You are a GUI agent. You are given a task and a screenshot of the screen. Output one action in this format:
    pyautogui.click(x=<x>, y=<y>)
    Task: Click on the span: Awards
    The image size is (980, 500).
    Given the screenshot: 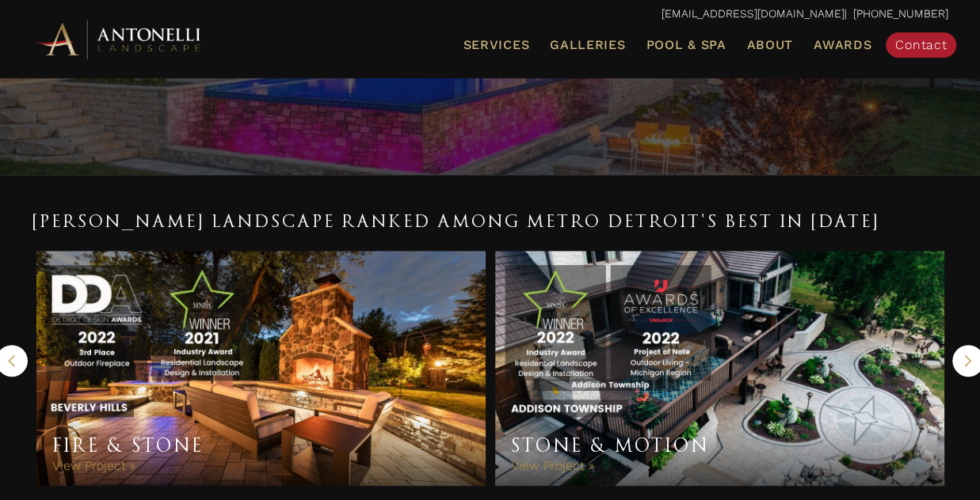 What is the action you would take?
    pyautogui.click(x=842, y=44)
    